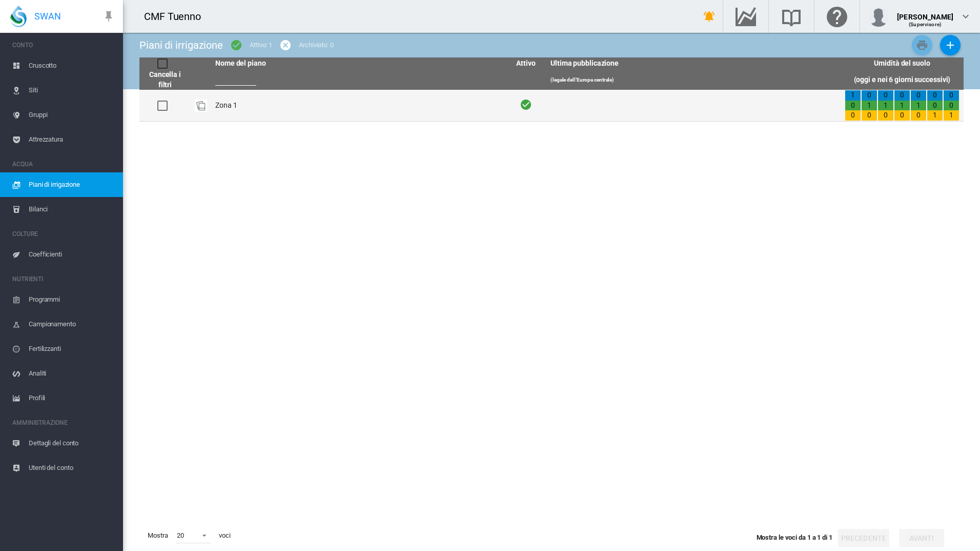 The width and height of the screenshot is (980, 551). Describe the element at coordinates (358, 64) in the screenshot. I see `th: Nome del piano` at that location.